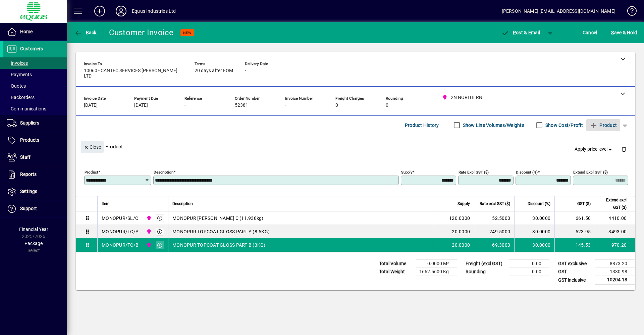 This screenshot has width=644, height=335. What do you see at coordinates (486, 264) in the screenshot?
I see `td: Freight (excl GST)` at bounding box center [486, 264].